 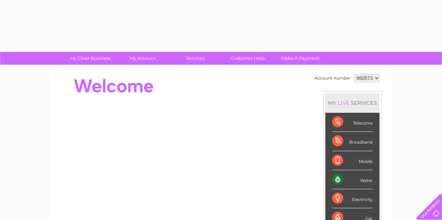 What do you see at coordinates (352, 141) in the screenshot?
I see `div: Broadband` at bounding box center [352, 141].